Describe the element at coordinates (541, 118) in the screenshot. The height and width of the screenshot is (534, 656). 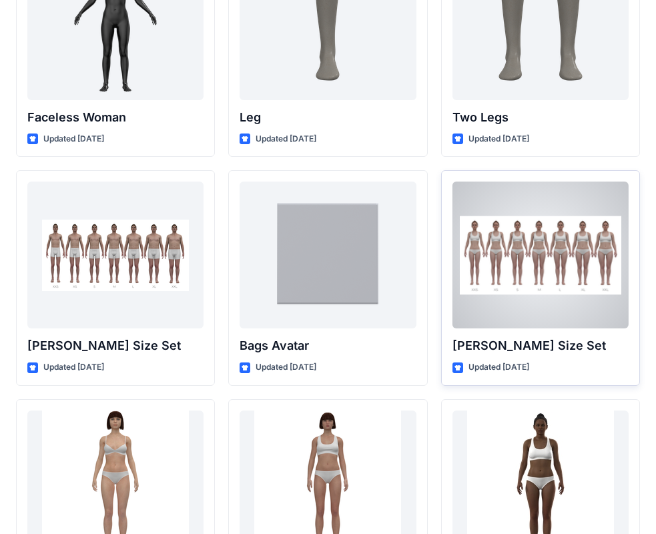
I see `p: Two Legs` at that location.